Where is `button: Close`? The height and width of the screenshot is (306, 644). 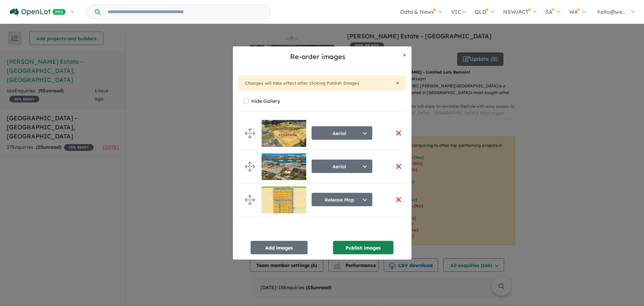 button: Close is located at coordinates (398, 83).